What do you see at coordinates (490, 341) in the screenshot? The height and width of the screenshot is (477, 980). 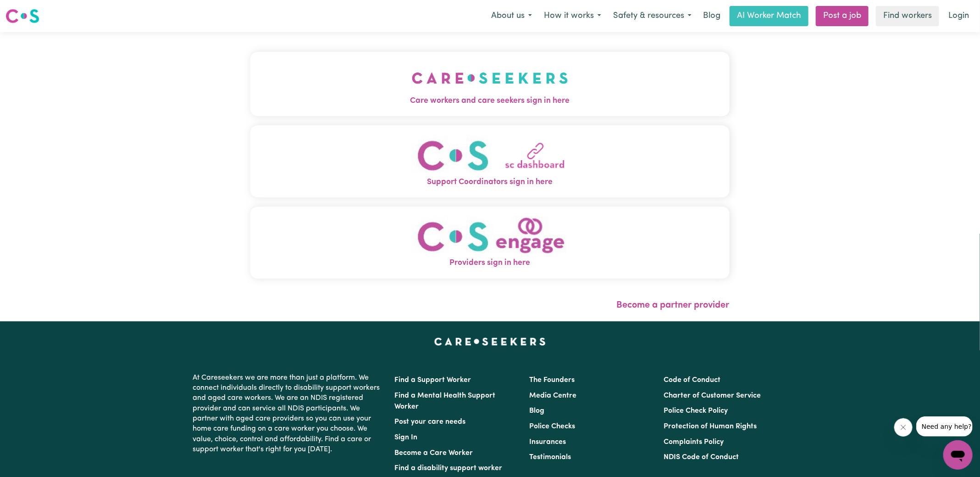 I see `a: Careseekers home page` at bounding box center [490, 341].